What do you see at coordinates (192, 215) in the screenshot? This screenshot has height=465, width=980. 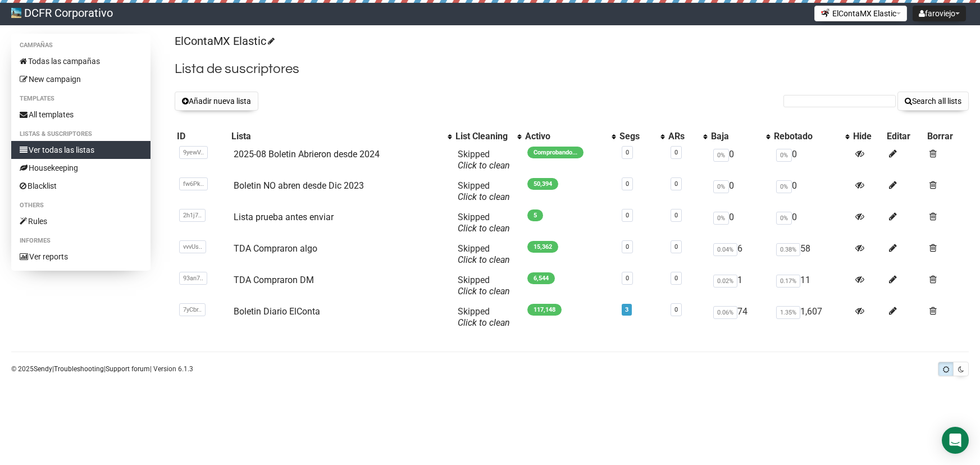 I see `span: 2h1j7..` at bounding box center [192, 215].